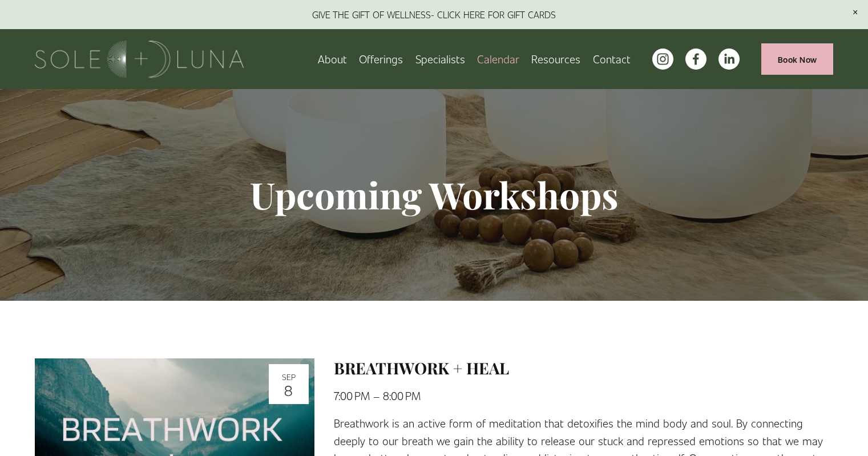  Describe the element at coordinates (728, 59) in the screenshot. I see `a: LinkedIn` at that location.